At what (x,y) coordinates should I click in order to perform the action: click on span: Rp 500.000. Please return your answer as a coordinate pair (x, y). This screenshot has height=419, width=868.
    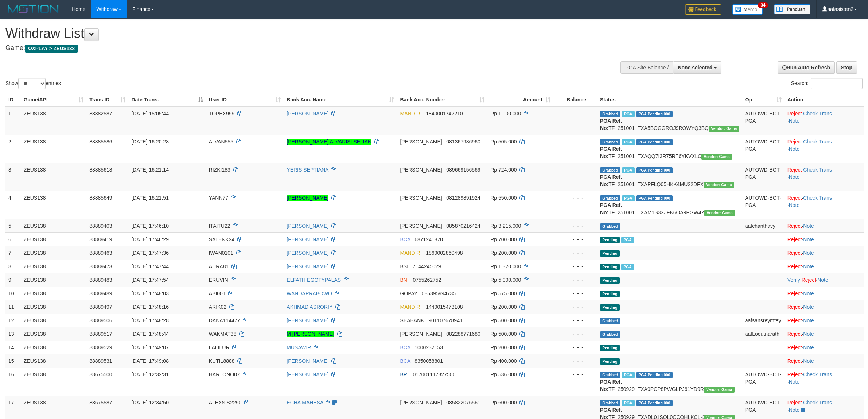
    Looking at the image, I should click on (504, 320).